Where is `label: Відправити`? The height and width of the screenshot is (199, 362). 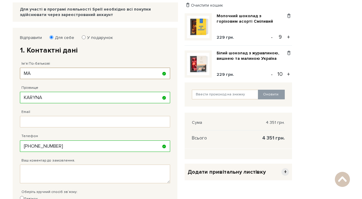 label: Відправити is located at coordinates (31, 38).